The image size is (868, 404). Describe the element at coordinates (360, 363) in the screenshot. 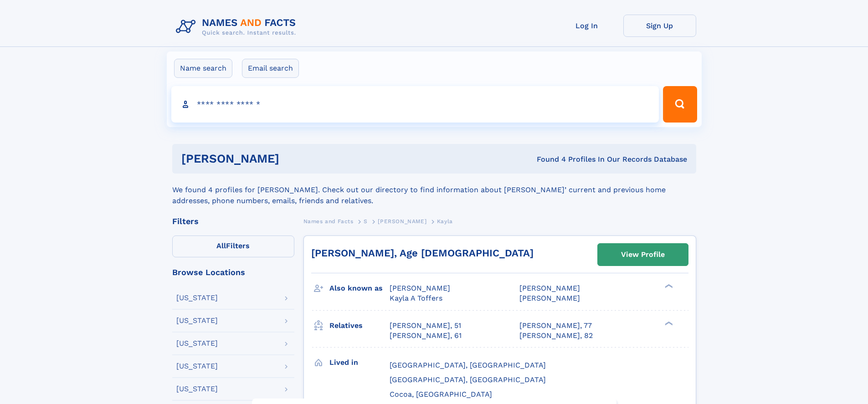

I see `h3: Lived in` at that location.